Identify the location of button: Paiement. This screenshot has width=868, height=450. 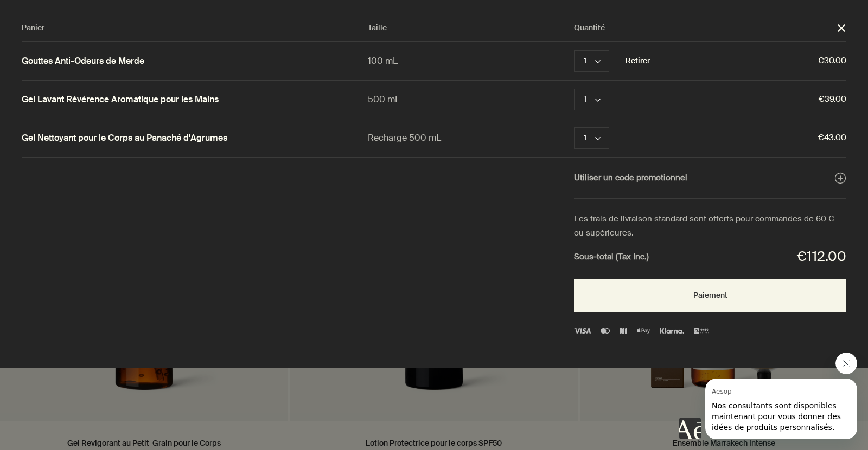
(710, 296).